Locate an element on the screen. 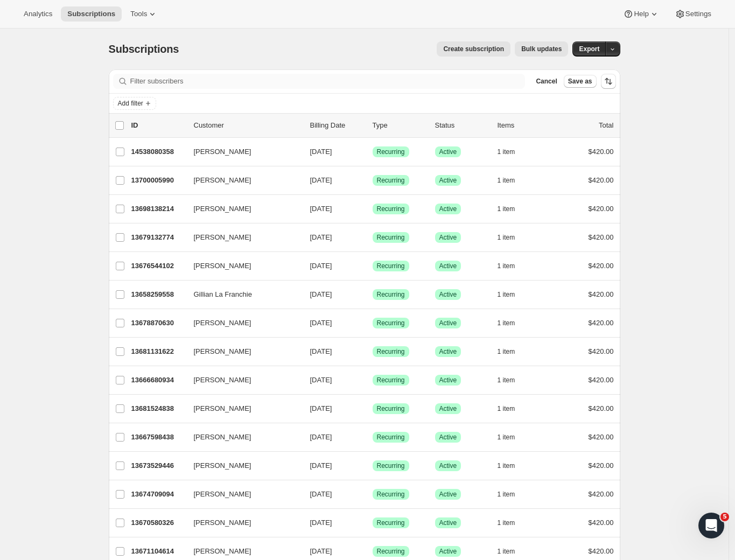  span: Export is located at coordinates (589, 49).